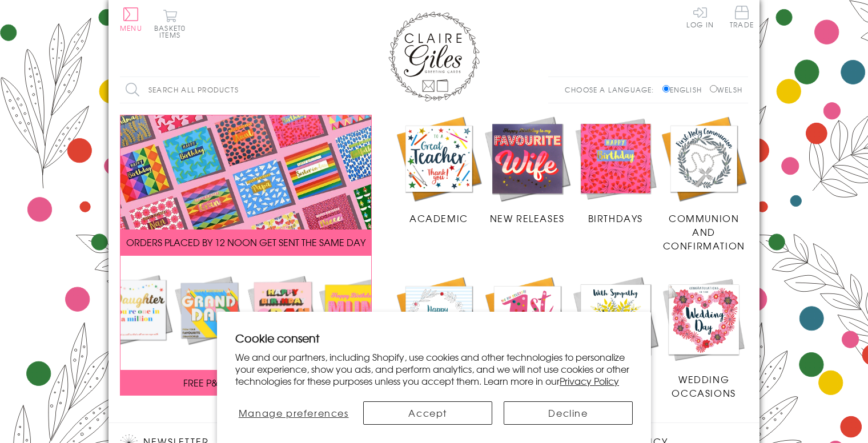  I want to click on button: Manage preferences, so click(294, 413).